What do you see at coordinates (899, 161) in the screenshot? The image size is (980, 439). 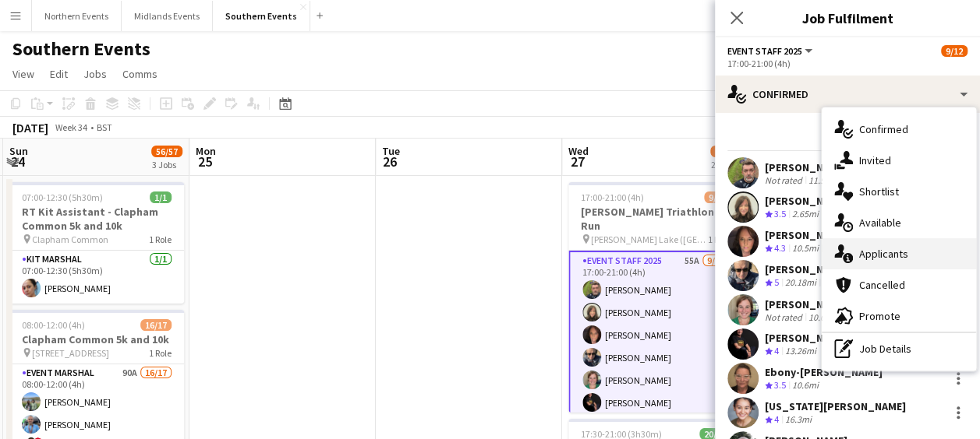 I see `div: Invited` at bounding box center [899, 161].